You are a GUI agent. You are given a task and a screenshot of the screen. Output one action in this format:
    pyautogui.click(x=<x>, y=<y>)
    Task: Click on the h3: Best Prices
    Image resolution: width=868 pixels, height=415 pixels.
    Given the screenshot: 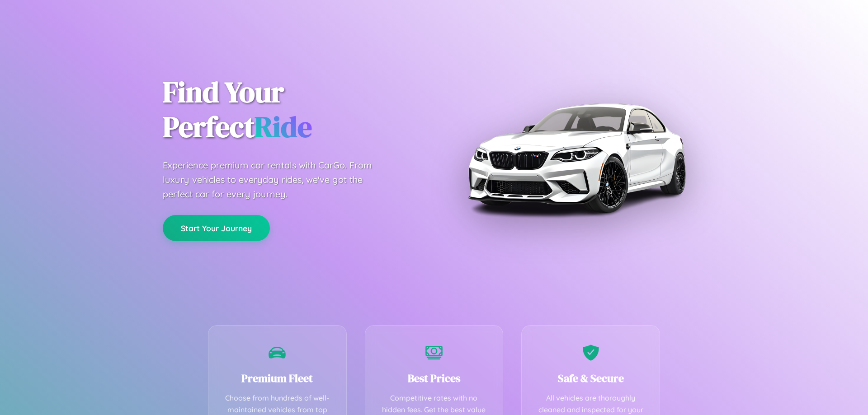 What is the action you would take?
    pyautogui.click(x=434, y=378)
    